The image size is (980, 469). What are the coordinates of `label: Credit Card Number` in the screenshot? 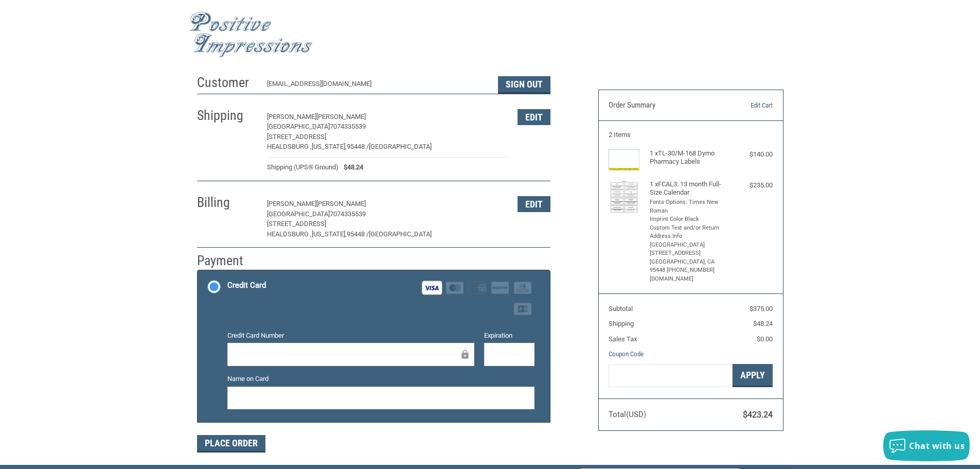 It's located at (351, 336).